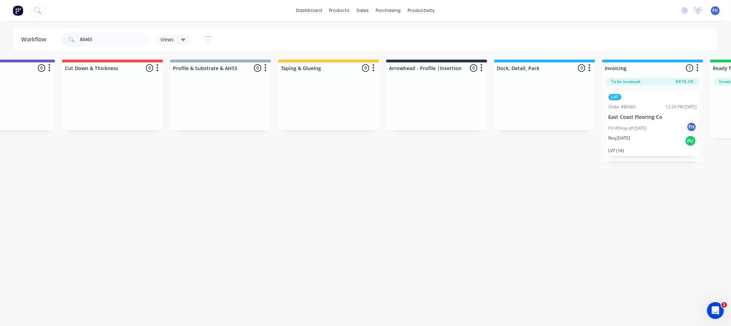  What do you see at coordinates (388, 11) in the screenshot?
I see `div: purchasing` at bounding box center [388, 11].